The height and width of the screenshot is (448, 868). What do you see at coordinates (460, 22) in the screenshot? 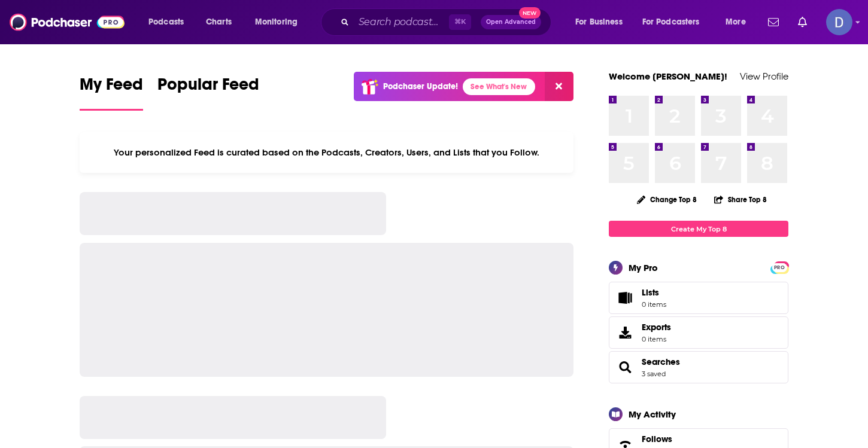
I see `span: ⌘ K` at bounding box center [460, 22].